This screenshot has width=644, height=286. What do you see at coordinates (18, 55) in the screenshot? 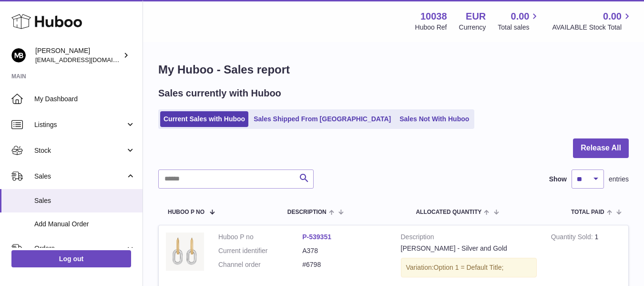
I see `img: hi@margotbardot.com` at bounding box center [18, 55].